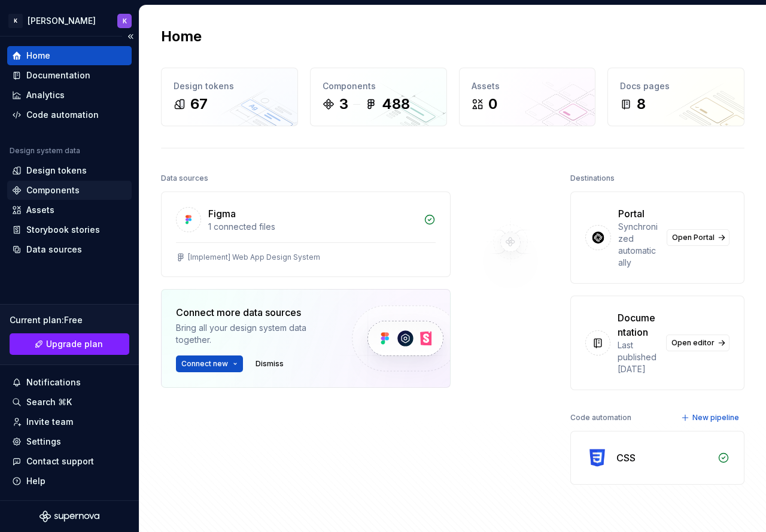  What do you see at coordinates (69, 115) in the screenshot?
I see `a: Code automation` at bounding box center [69, 115].